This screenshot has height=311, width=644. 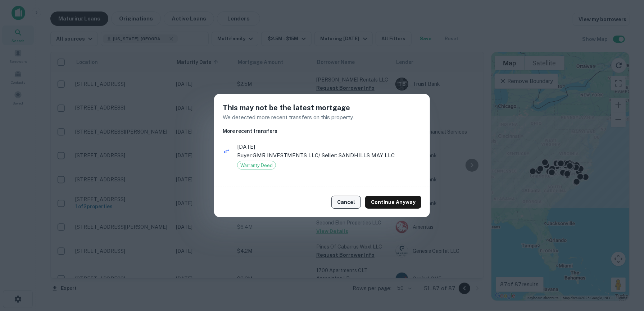 I want to click on div: Chat Widget, so click(x=626, y=271).